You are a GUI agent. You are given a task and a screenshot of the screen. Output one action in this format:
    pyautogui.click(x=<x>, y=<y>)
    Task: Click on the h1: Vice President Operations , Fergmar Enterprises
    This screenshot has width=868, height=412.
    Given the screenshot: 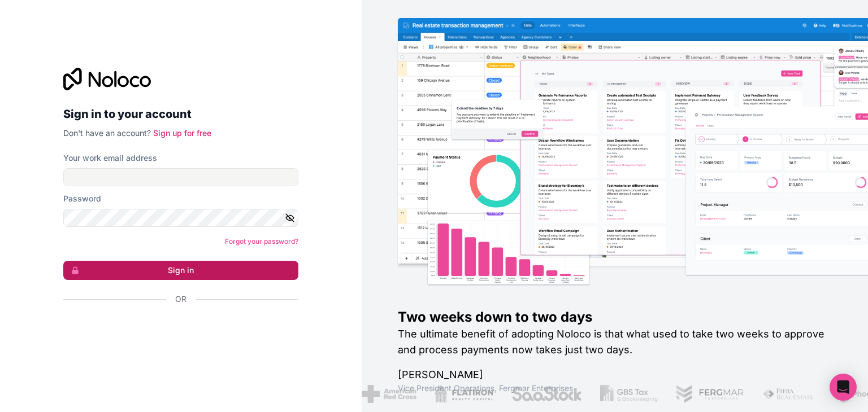 What is the action you would take?
    pyautogui.click(x=615, y=389)
    